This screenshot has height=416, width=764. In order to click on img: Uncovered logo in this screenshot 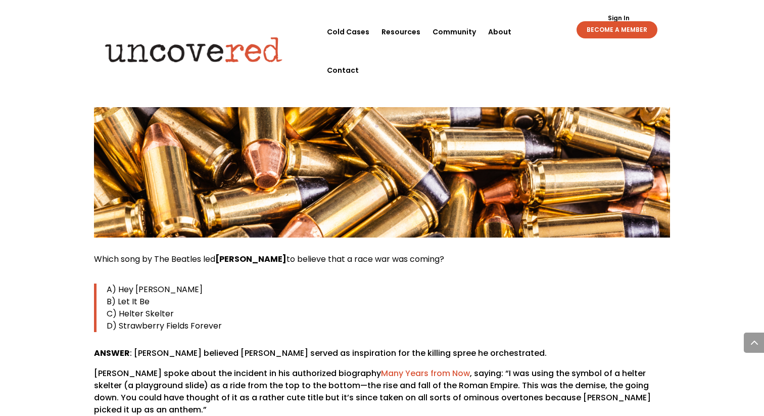, I will do `click(193, 49)`.